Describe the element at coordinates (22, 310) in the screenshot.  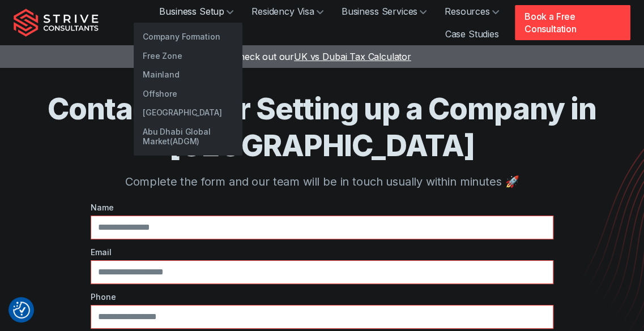
I see `button: Consent Preferences` at that location.